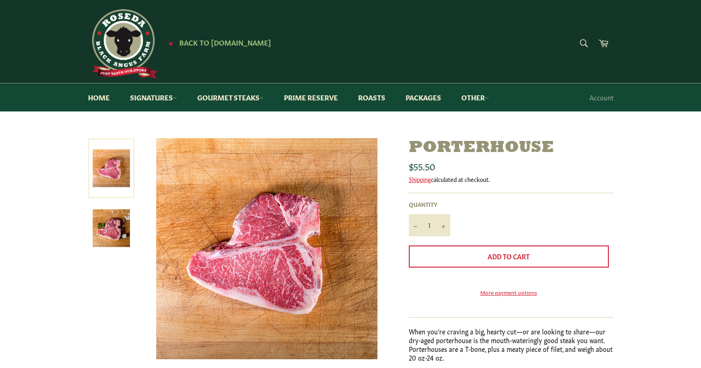 This screenshot has width=701, height=368. Describe the element at coordinates (475, 97) in the screenshot. I see `a: Other` at that location.